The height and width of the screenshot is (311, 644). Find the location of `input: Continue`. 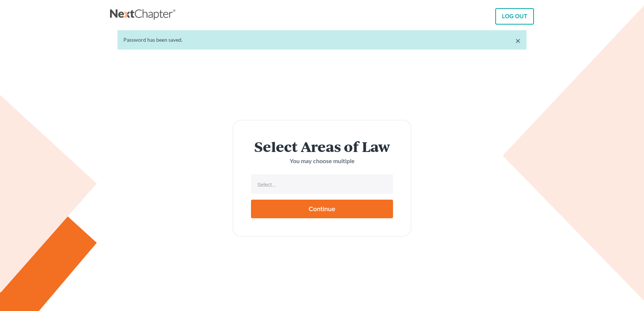

input: Continue is located at coordinates (322, 209).